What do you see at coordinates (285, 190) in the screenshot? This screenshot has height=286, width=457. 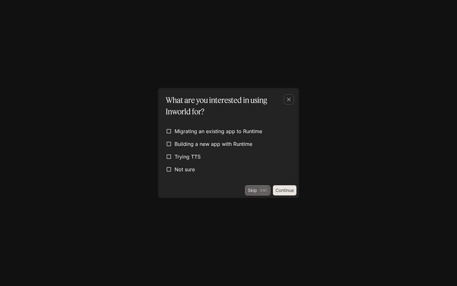 I see `button: Continue` at bounding box center [285, 190].